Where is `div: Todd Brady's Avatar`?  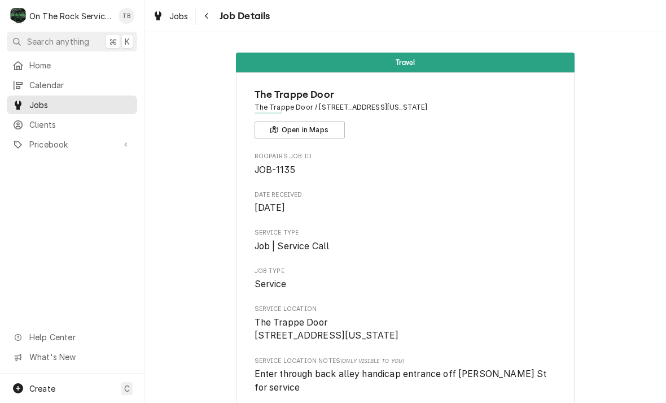
div: Todd Brady's Avatar is located at coordinates (126, 16).